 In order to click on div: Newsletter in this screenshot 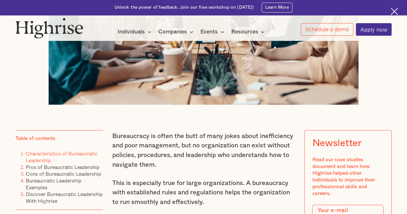, I will do `click(337, 143)`.